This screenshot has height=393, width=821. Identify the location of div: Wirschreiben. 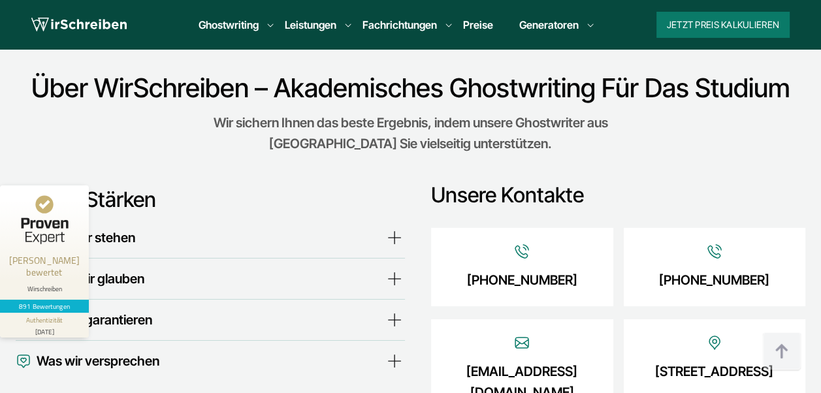
(44, 289).